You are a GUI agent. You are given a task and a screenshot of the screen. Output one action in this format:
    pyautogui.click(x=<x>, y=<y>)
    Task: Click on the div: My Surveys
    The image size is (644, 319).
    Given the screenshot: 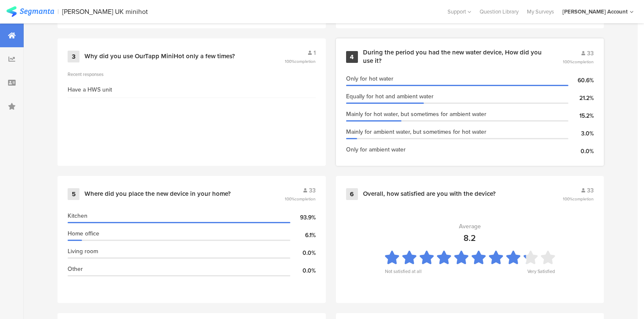 What is the action you would take?
    pyautogui.click(x=541, y=11)
    